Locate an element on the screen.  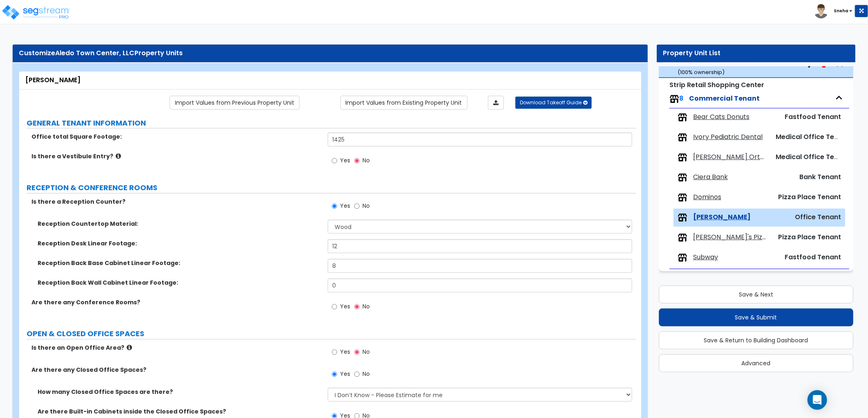
span: Joe's Pizza and Pasta is located at coordinates (731, 238).